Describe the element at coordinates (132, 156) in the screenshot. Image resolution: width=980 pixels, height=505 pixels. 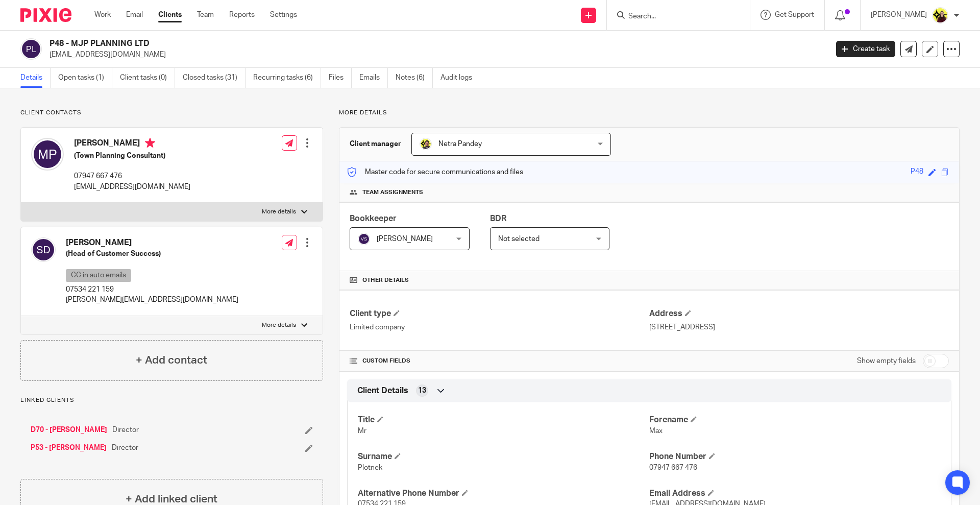
I see `h5: (Town Planning Consultant)` at that location.